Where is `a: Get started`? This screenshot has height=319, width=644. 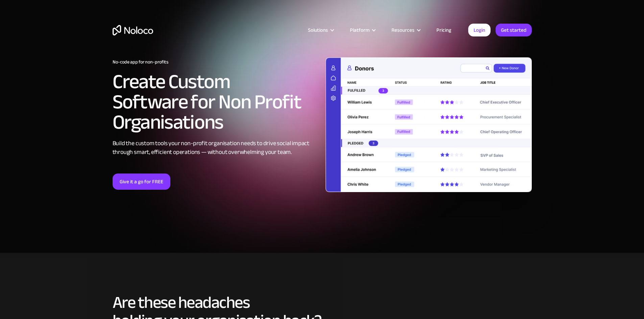
a: Get started is located at coordinates (514, 30).